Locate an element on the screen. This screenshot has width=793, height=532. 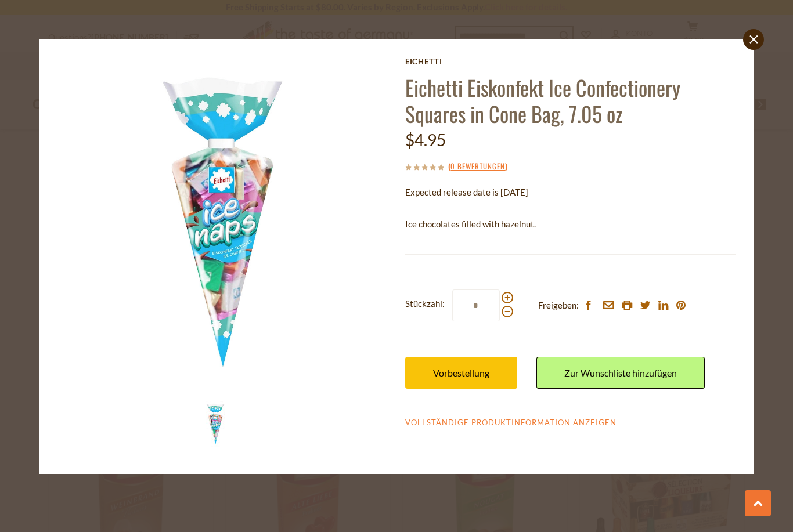
a: 0 Bewertungen is located at coordinates (477, 166).